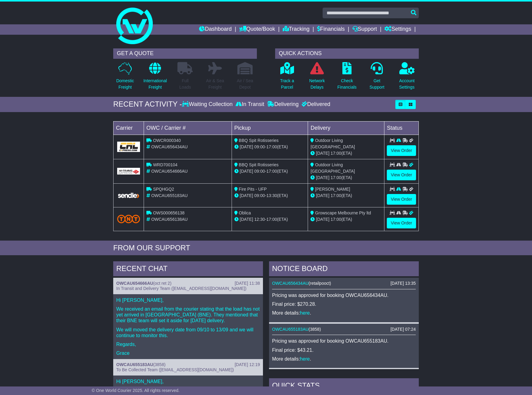 The image size is (532, 395). I want to click on div: Delivered, so click(315, 104).